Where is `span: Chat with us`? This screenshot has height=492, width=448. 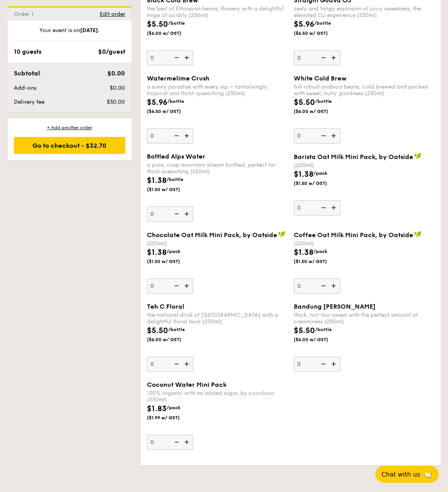
span: Chat with us is located at coordinates (401, 474).